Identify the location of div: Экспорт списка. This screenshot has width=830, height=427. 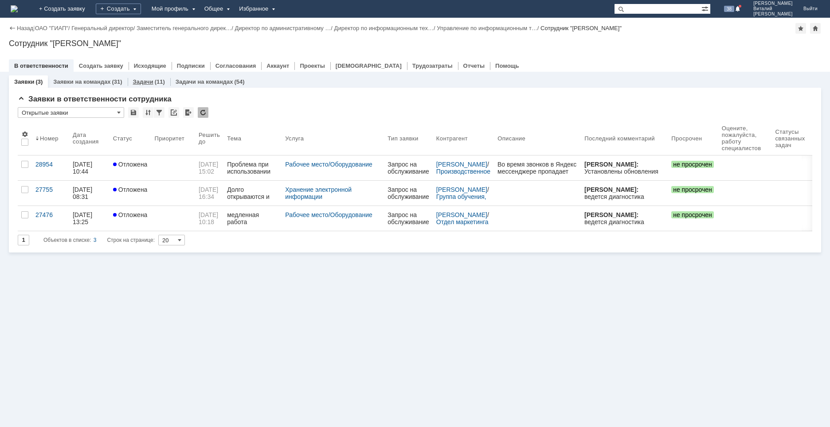
(188, 113).